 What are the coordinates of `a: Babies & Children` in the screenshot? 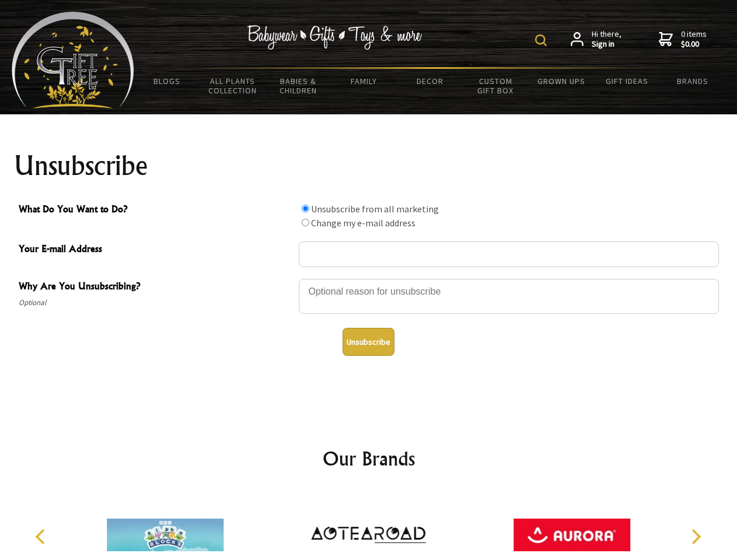 It's located at (298, 86).